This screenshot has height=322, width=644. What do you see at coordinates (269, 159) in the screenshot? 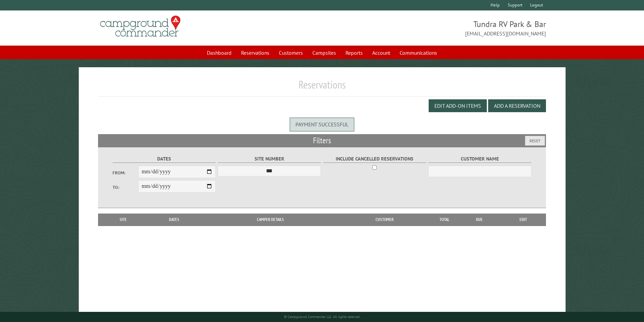
I see `label: Site Number` at bounding box center [269, 159].